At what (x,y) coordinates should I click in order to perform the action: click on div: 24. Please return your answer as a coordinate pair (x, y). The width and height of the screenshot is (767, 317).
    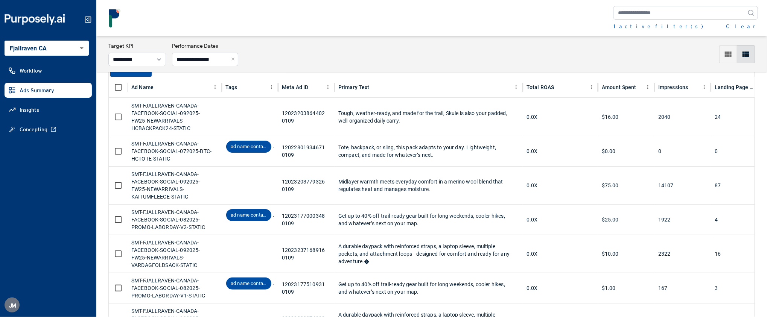
    Looking at the image, I should click on (739, 117).